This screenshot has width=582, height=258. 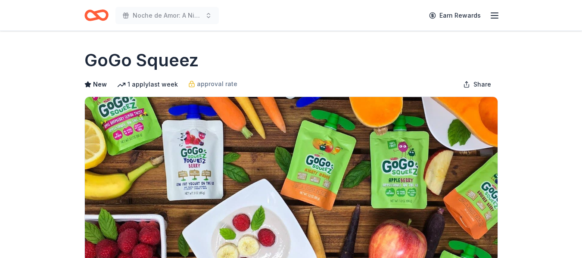 I want to click on span: Share, so click(x=482, y=84).